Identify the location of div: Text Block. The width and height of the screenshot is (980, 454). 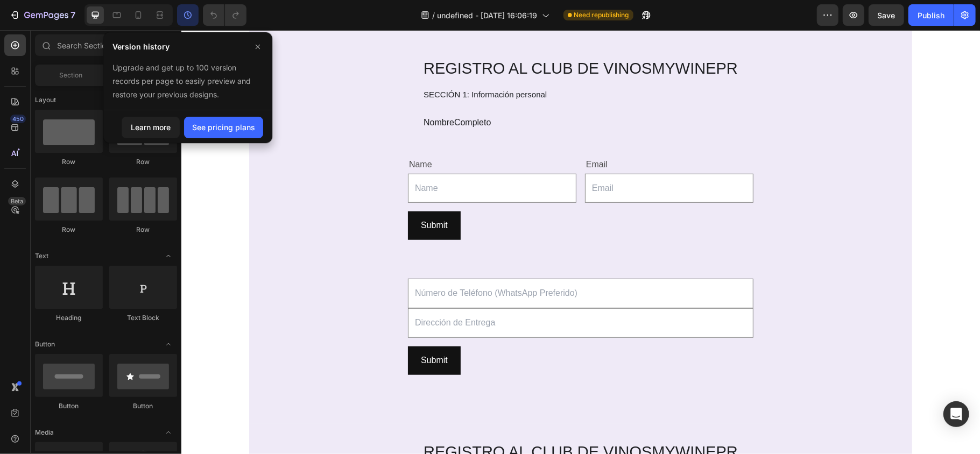
(143, 318).